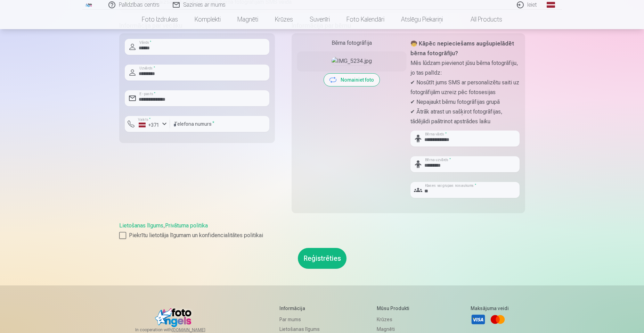  What do you see at coordinates (89, 5) in the screenshot?
I see `img: /fa1` at bounding box center [89, 5].